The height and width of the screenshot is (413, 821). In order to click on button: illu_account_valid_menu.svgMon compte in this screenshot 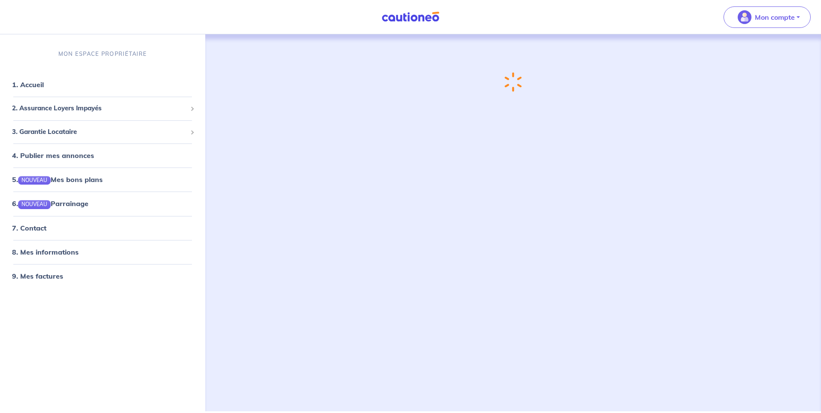, I will do `click(767, 17)`.